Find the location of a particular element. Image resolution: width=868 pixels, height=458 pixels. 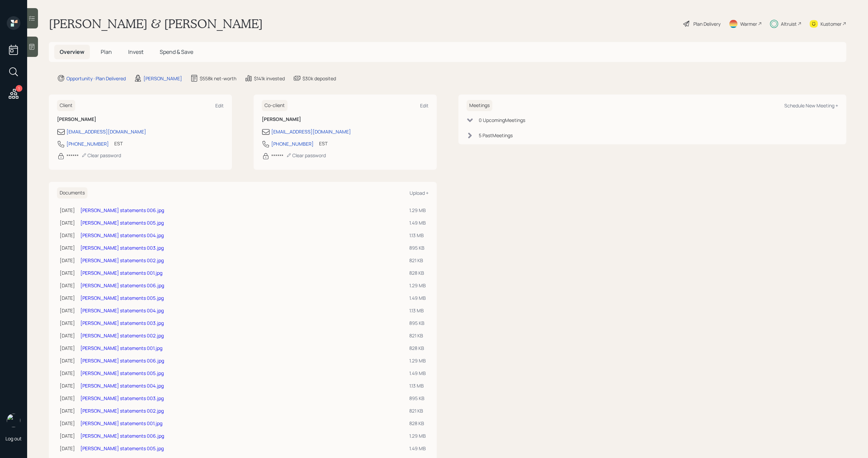

span: Plan is located at coordinates (106, 52).